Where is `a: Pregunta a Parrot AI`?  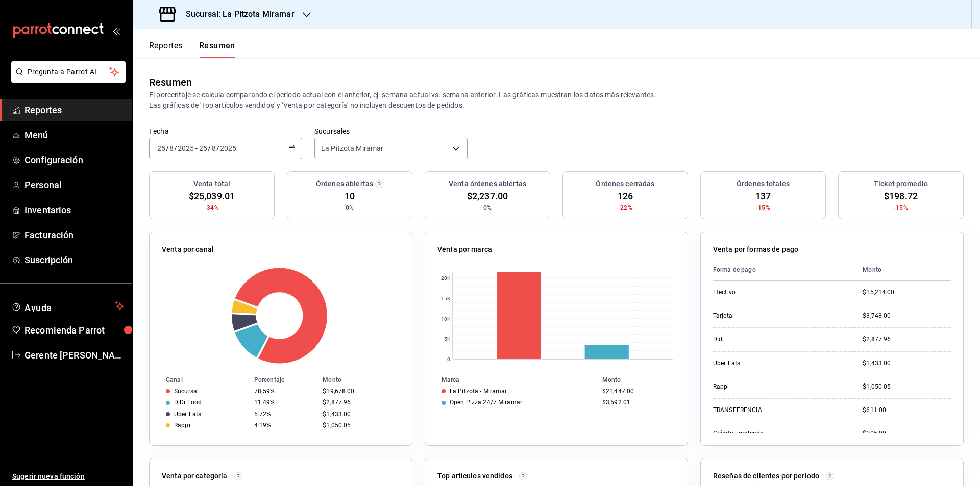
a: Pregunta a Parrot AI is located at coordinates (67, 79).